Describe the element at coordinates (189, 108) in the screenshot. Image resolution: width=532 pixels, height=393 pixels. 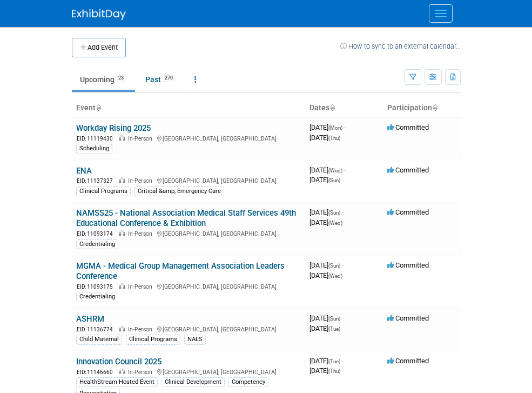
I see `th: Event` at that location.